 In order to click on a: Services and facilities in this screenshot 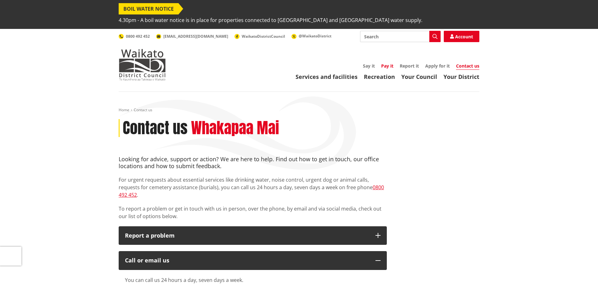, I will do `click(326, 77)`.